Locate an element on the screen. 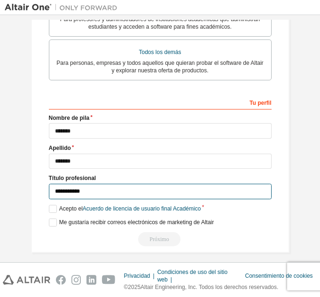 The height and width of the screenshot is (297, 320). font: 2025 is located at coordinates (134, 287).